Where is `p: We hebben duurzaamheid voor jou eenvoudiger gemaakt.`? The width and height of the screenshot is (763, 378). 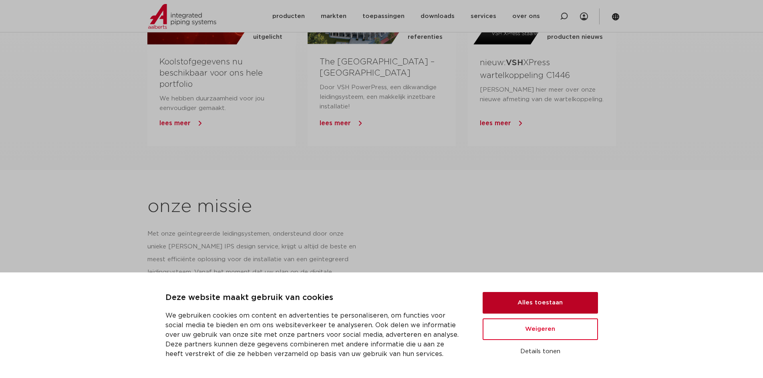 p: We hebben duurzaamheid voor jou eenvoudiger gemaakt. is located at coordinates (221, 104).